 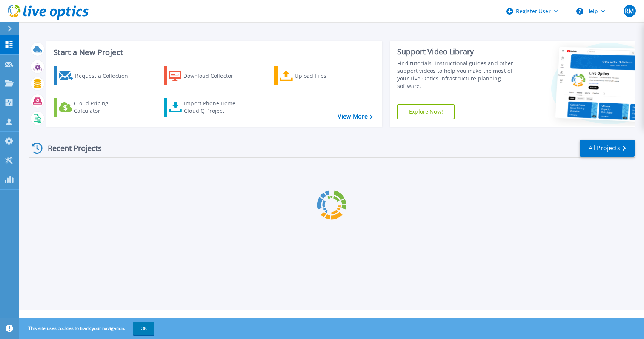 What do you see at coordinates (316, 76) in the screenshot?
I see `a: Upload Files` at bounding box center [316, 76].